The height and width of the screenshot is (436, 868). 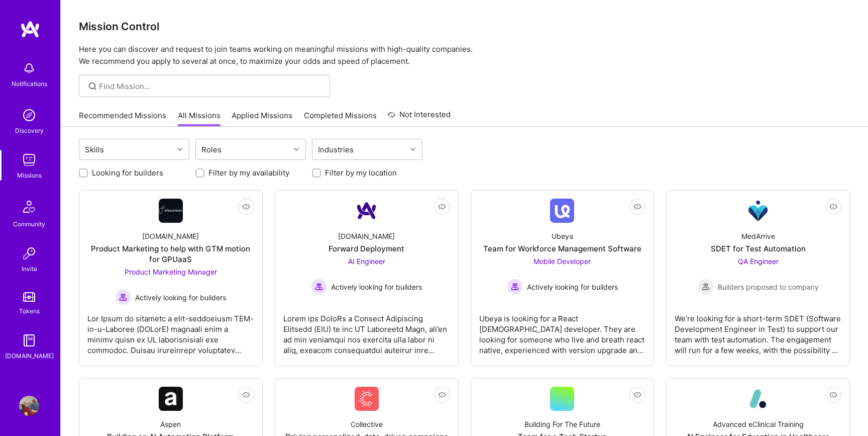 I want to click on div: Aspen, so click(x=171, y=423).